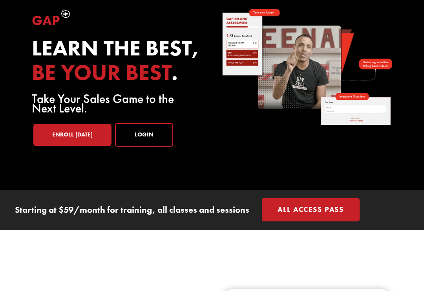 The width and height of the screenshot is (424, 291). Describe the element at coordinates (311, 209) in the screenshot. I see `a: All Access Pass` at that location.